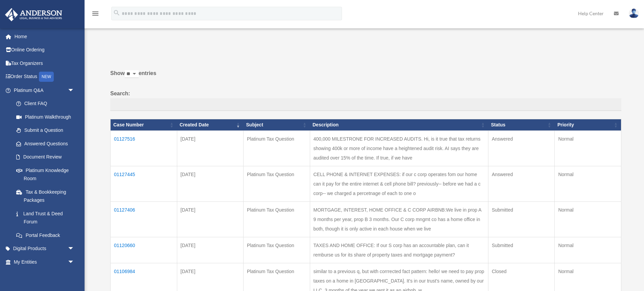  What do you see at coordinates (44, 143) in the screenshot?
I see `a: Answered Questions` at bounding box center [44, 143].